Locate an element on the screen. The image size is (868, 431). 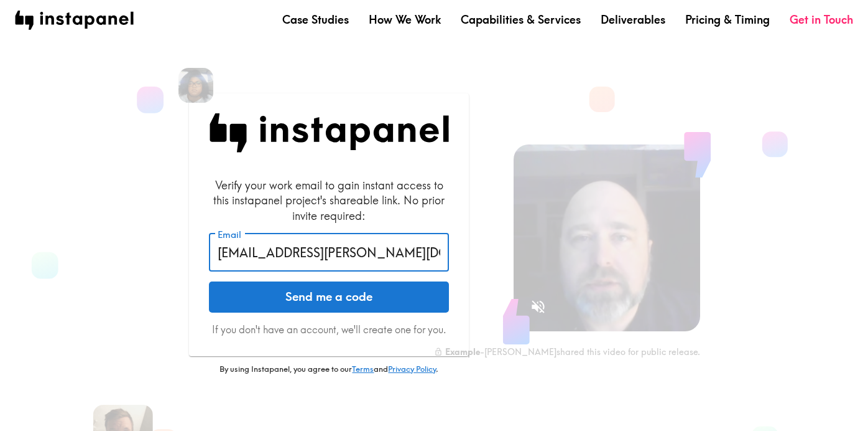
div: Verify your work email to gain instant access to this instapanel project's shareable link. No pri... is located at coordinates (329, 201).